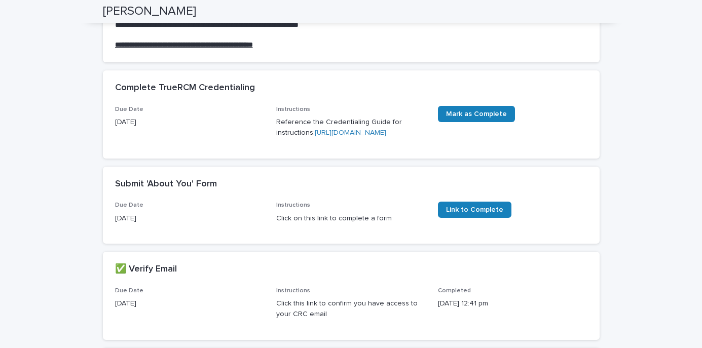 The width and height of the screenshot is (702, 348). I want to click on span: Link to Complete, so click(474, 210).